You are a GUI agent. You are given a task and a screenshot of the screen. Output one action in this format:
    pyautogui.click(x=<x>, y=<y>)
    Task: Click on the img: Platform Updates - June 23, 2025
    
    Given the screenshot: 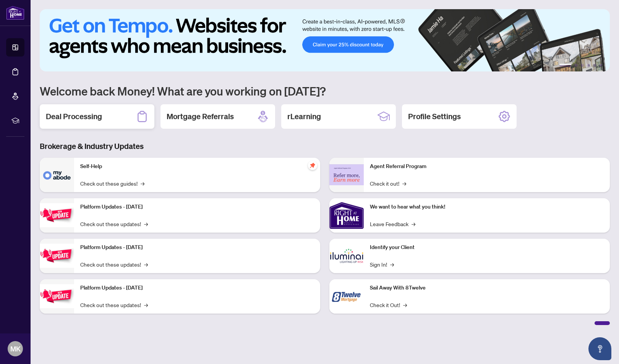 What is the action you would take?
    pyautogui.click(x=57, y=296)
    